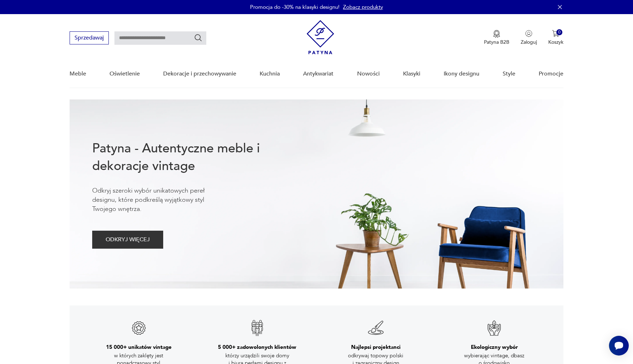 The image size is (633, 364). I want to click on a: Dekoracje i przechowywanie, so click(200, 74).